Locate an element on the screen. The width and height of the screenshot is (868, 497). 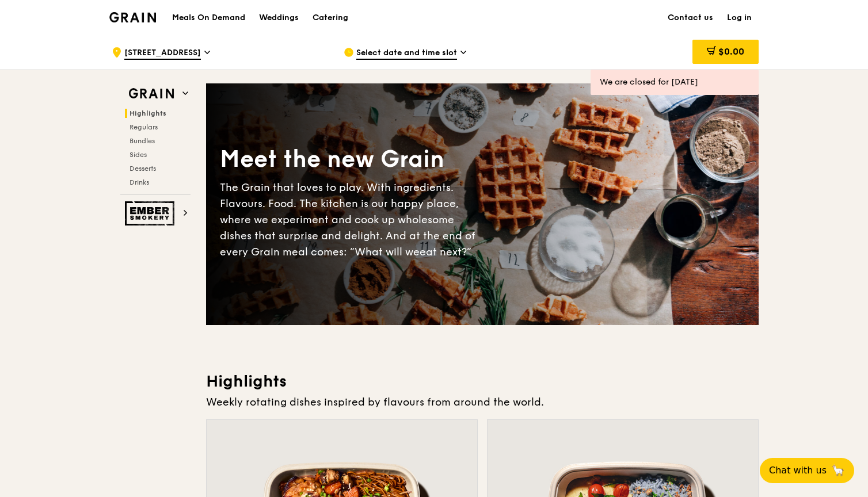
div: Weekly rotating dishes inspired by flavours from around the world. is located at coordinates (482, 402).